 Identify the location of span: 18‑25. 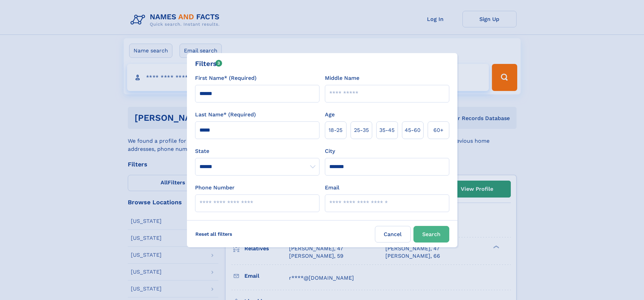
(335, 130).